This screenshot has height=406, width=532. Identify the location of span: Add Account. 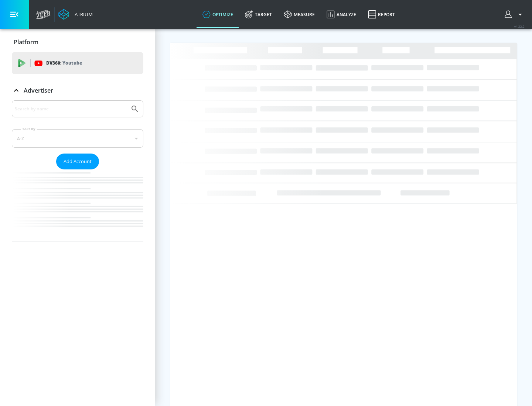
(77, 161).